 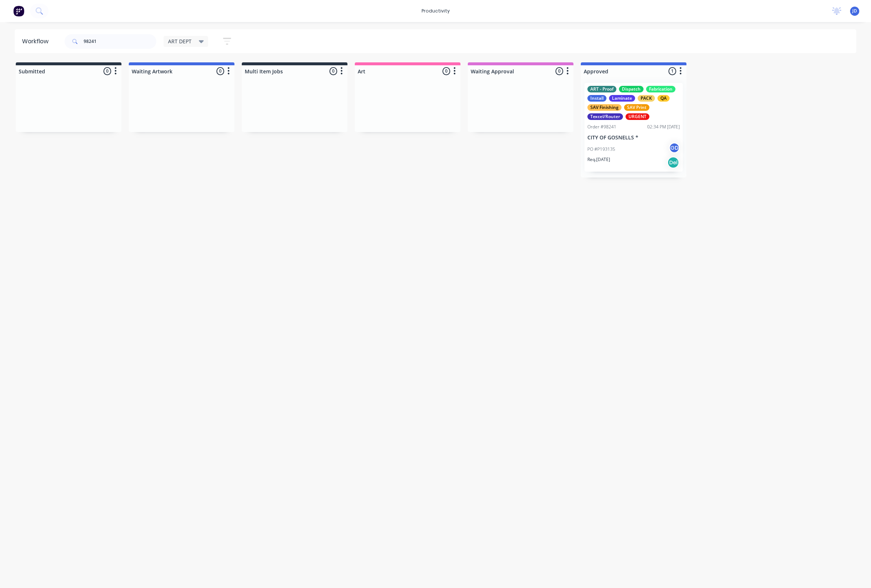 I want to click on div: productivity, so click(x=436, y=11).